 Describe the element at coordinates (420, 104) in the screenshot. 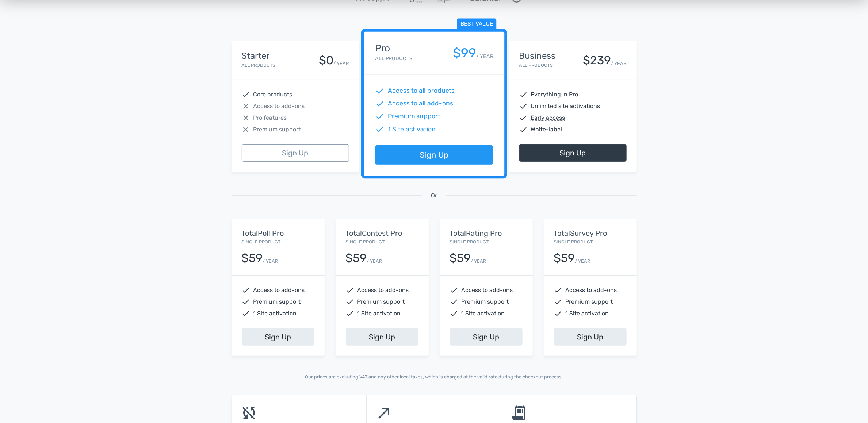

I see `span: Access to all add-ons` at that location.